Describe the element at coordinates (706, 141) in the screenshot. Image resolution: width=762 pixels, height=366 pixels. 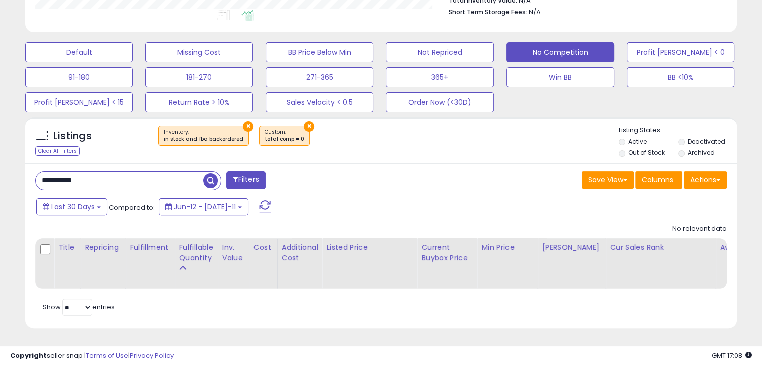
I see `label: Deactivated` at that location.